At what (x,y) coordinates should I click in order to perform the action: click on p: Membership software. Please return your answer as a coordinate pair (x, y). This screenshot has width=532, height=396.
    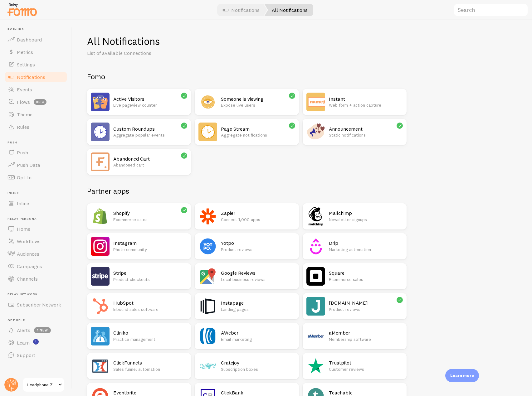
    Looking at the image, I should click on (366, 339).